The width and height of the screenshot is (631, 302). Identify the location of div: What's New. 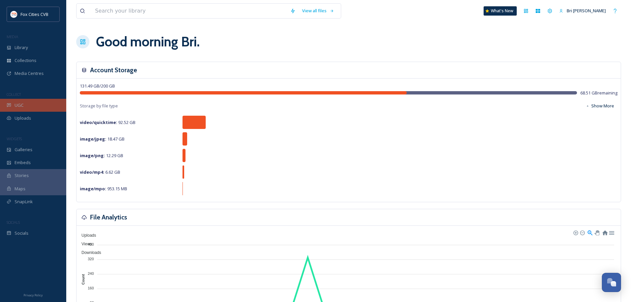
(500, 11).